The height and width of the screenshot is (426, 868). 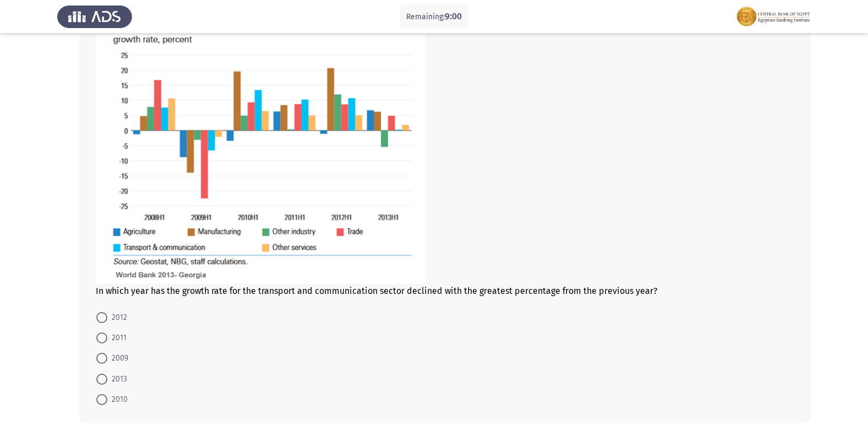 What do you see at coordinates (434, 16) in the screenshot?
I see `p: Remaining:` at bounding box center [434, 16].